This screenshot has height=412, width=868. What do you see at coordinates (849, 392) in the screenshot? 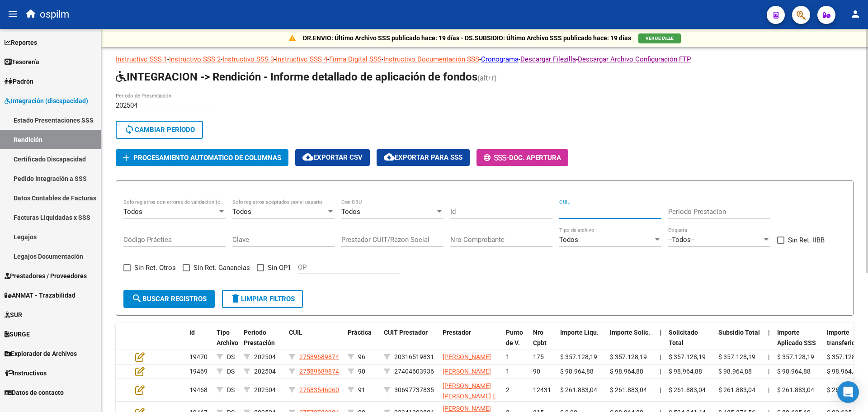
I see `div: Open Intercom Messenger` at bounding box center [849, 392].